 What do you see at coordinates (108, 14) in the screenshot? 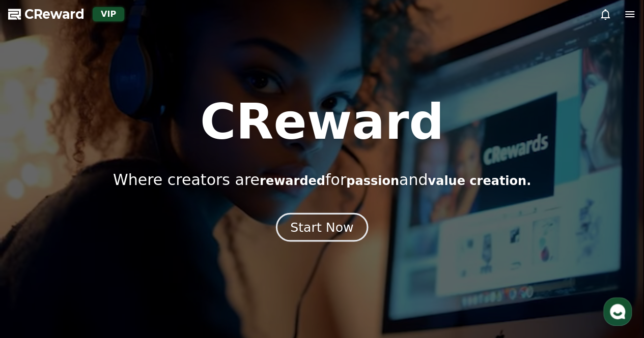
I see `div: VIP` at bounding box center [108, 14].